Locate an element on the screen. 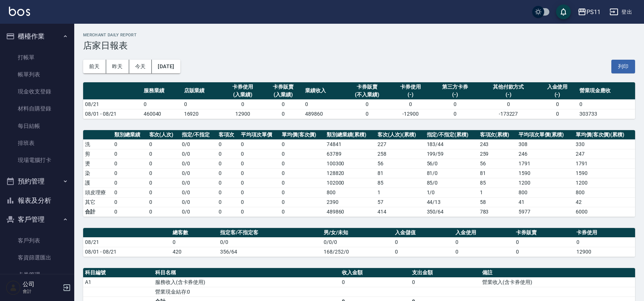 The image size is (644, 301). td: 08/21 is located at coordinates (112, 104).